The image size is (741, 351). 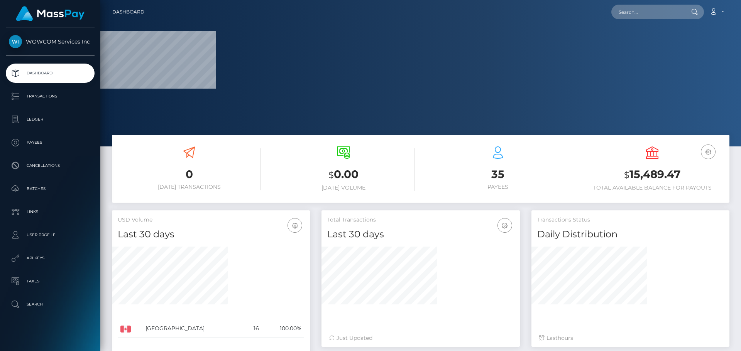 I want to click on a: User Profile, so click(x=50, y=235).